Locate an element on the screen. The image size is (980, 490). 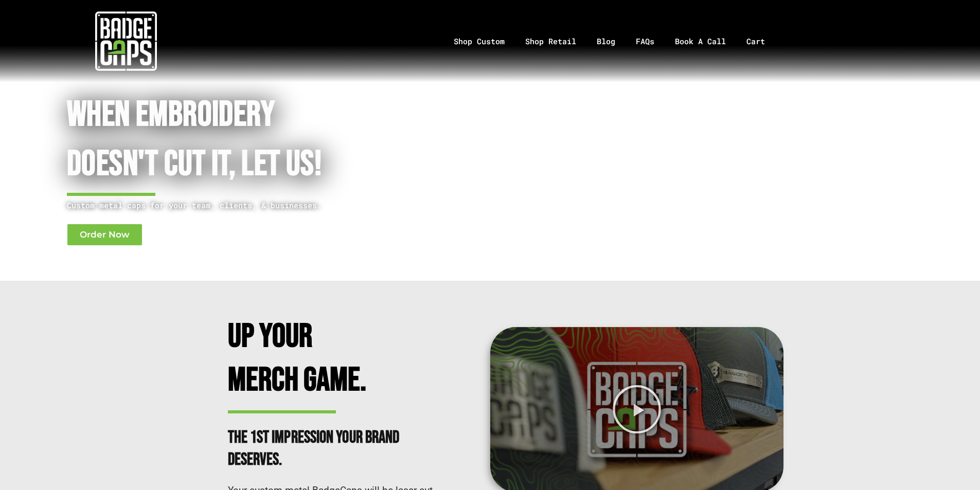
h2: The 1st impression your brand deserves. is located at coordinates (318, 449).